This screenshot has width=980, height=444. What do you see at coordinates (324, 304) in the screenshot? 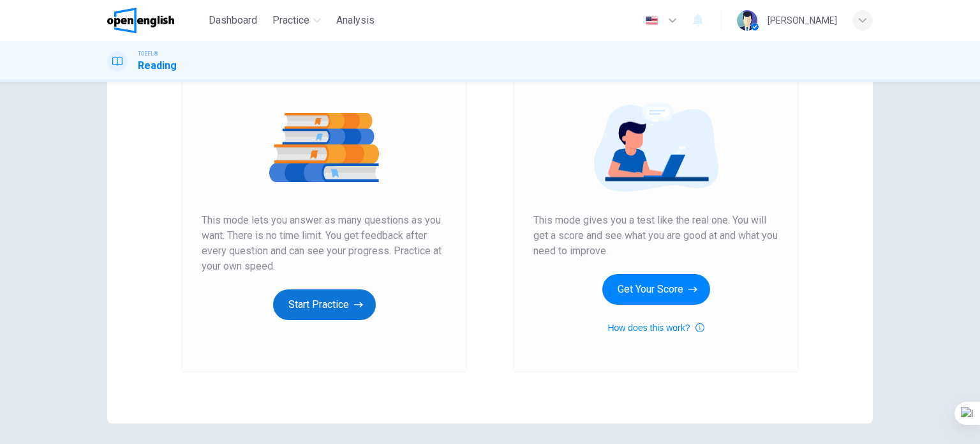
I see `button: Start Practice` at bounding box center [324, 304].